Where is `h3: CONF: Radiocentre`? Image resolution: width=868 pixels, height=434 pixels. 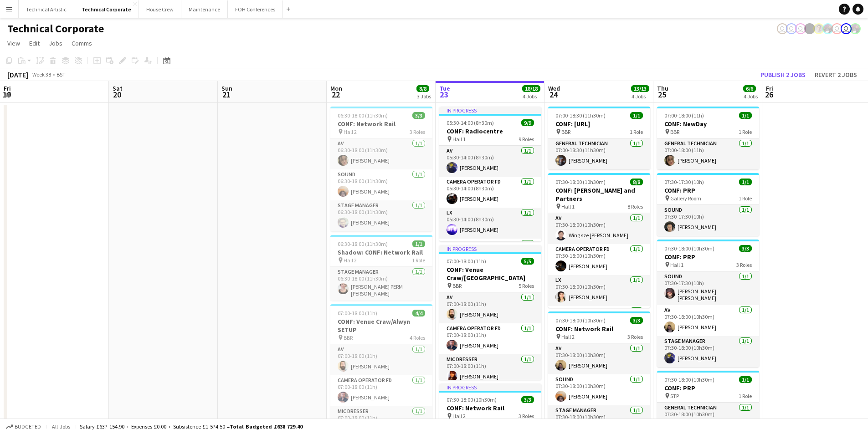 h3: CONF: Radiocentre is located at coordinates (490, 131).